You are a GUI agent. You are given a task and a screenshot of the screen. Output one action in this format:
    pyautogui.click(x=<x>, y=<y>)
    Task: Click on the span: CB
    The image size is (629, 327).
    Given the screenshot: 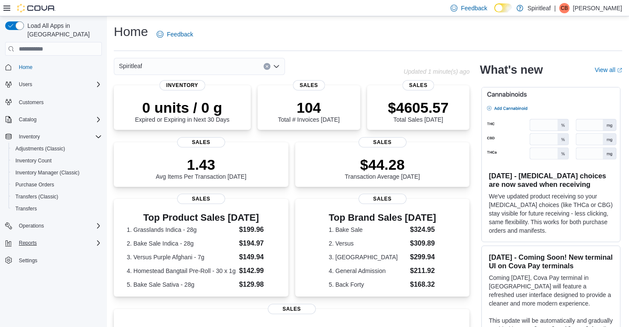 What is the action you would take?
    pyautogui.click(x=565, y=8)
    